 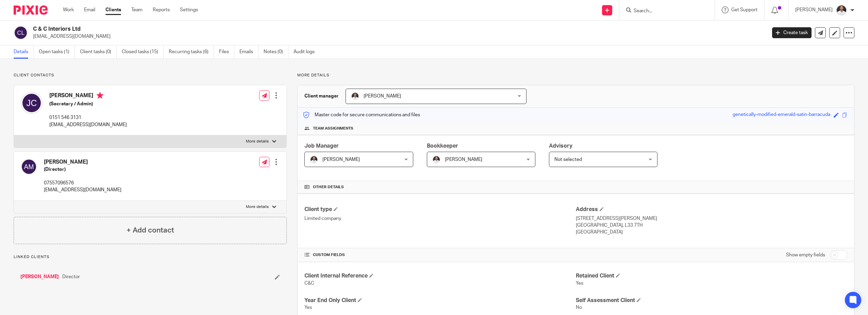 What do you see at coordinates (781, 115) in the screenshot?
I see `div: genetically-modified-emerald-satin-barracuda` at bounding box center [781, 115].